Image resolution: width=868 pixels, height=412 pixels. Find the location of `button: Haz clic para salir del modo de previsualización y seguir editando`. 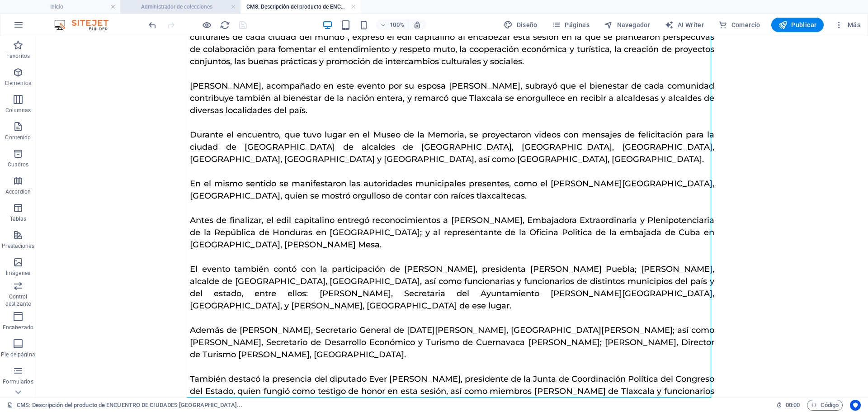

button: Haz clic para salir del modo de previsualización y seguir editando is located at coordinates (206, 25).